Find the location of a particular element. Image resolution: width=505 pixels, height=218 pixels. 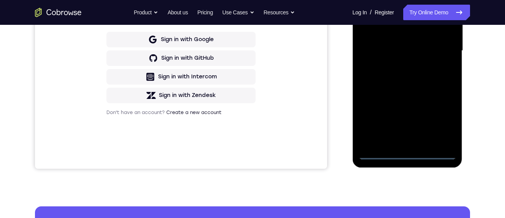

button: Sign in with Intercom is located at coordinates (146, 168).